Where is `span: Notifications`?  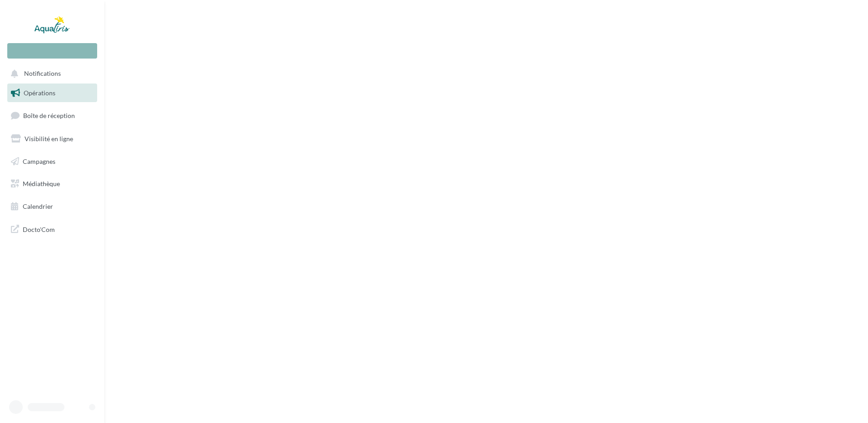 span: Notifications is located at coordinates (42, 74).